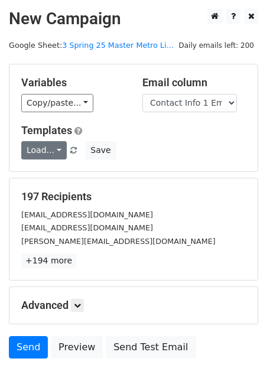 This screenshot has height=391, width=267. Describe the element at coordinates (133, 305) in the screenshot. I see `h5: Advanced` at that location.